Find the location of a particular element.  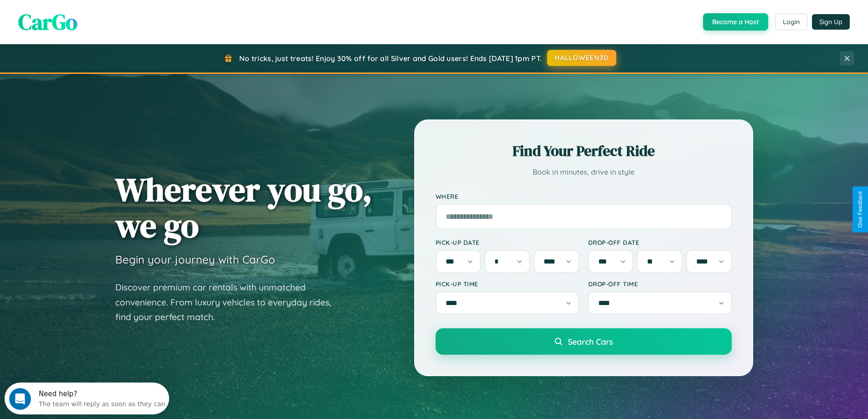

button: Search Cars is located at coordinates (584, 342).